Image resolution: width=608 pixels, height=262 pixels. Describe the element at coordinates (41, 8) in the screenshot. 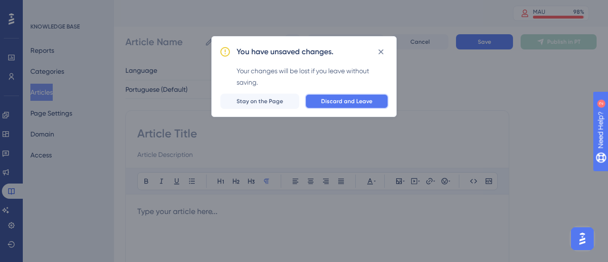

I see `span: Need Help?` at that location.